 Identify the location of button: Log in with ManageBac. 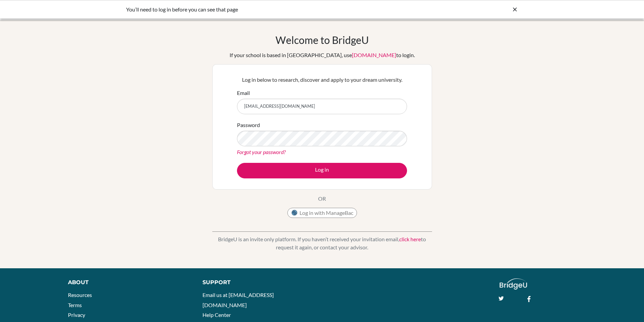
(322, 212).